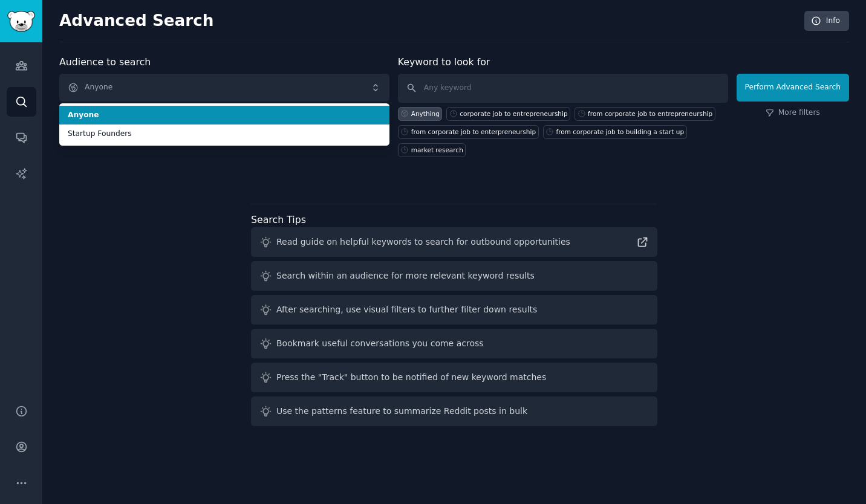  I want to click on div: market research, so click(438, 150).